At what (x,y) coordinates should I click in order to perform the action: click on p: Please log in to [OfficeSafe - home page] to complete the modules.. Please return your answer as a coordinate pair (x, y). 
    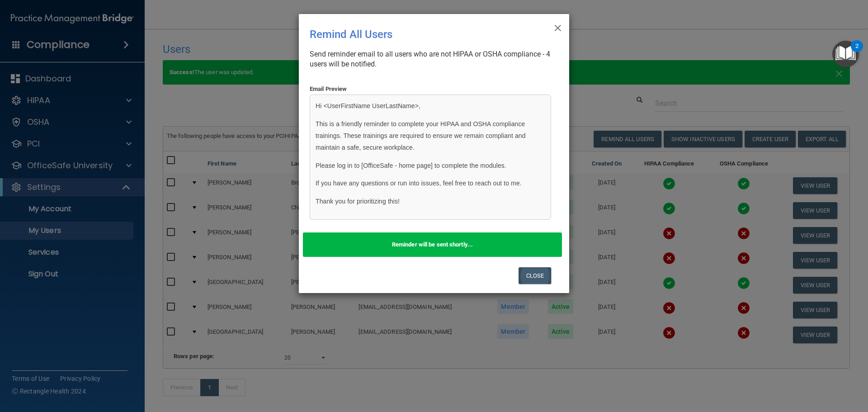
    Looking at the image, I should click on (430, 166).